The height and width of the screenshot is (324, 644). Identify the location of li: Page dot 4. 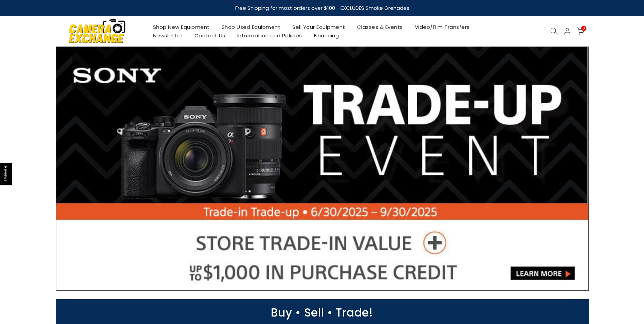
(325, 281).